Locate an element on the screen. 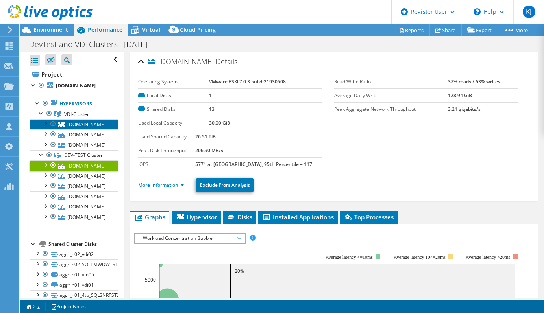 This screenshot has height=313, width=544. label: Peak Aggregate Network Throughput is located at coordinates (391, 109).